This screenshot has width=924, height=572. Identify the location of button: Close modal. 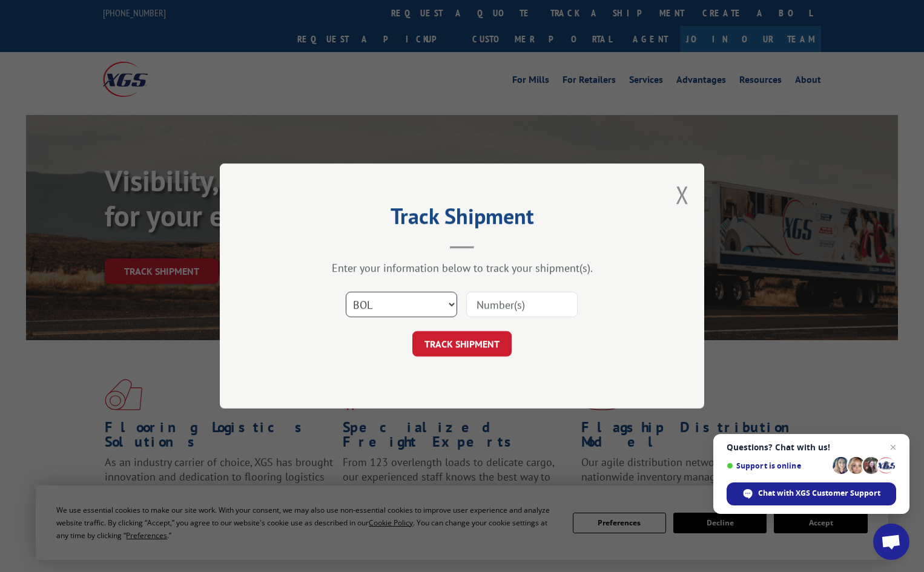
(682, 194).